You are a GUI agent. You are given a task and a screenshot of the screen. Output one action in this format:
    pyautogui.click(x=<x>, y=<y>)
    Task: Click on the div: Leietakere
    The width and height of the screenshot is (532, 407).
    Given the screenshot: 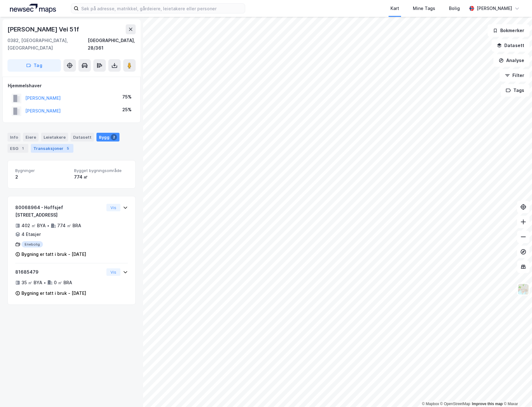 What is the action you would take?
    pyautogui.click(x=54, y=137)
    